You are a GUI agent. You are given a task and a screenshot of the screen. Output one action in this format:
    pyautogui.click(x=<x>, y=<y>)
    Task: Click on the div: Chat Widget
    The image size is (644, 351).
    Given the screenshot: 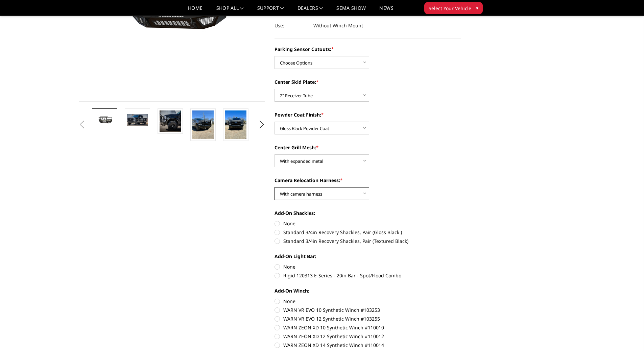 What is the action you would take?
    pyautogui.click(x=626, y=335)
    